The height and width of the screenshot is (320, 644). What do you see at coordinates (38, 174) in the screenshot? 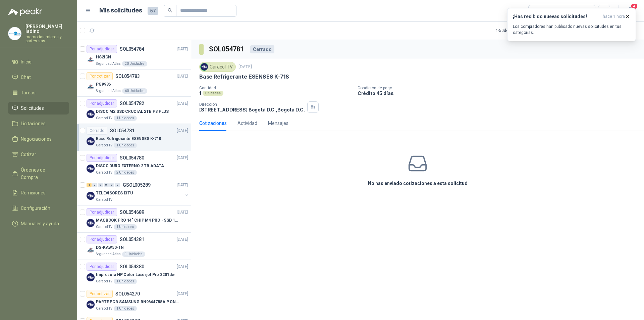
I see `a: Órdenes de Compra` at bounding box center [38, 174].